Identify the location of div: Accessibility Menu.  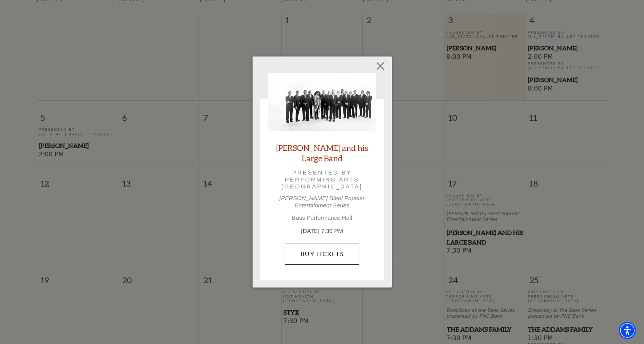
(627, 331).